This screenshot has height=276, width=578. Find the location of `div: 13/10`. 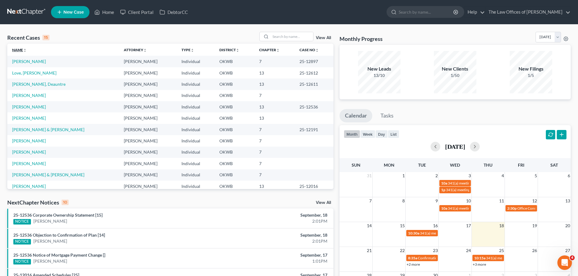

div: 13/10 is located at coordinates (379, 75).